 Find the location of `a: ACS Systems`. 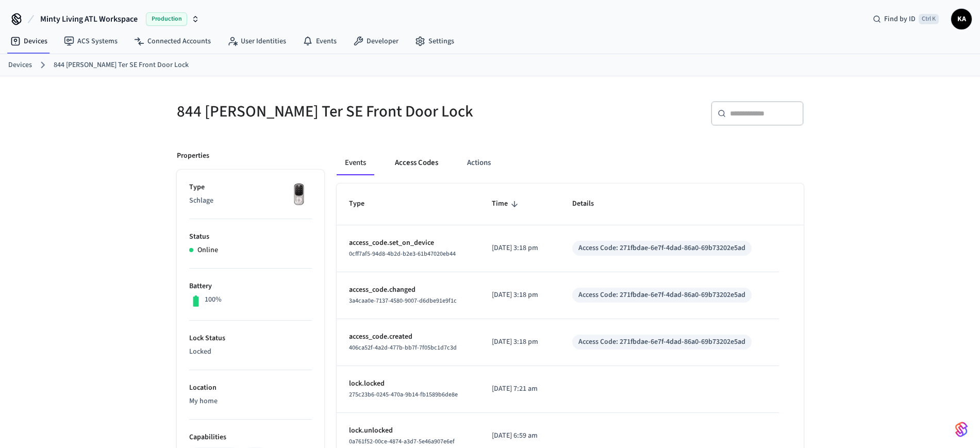

a: ACS Systems is located at coordinates (91, 41).